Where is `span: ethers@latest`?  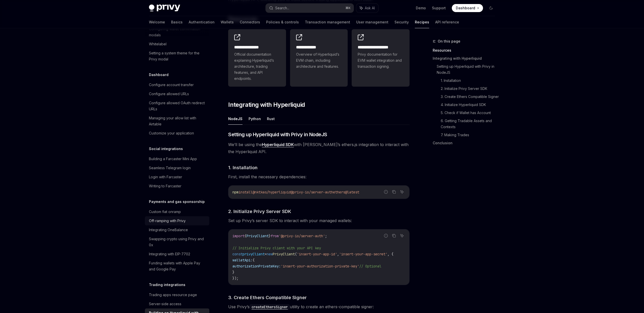 span: ethers@latest is located at coordinates (346, 192).